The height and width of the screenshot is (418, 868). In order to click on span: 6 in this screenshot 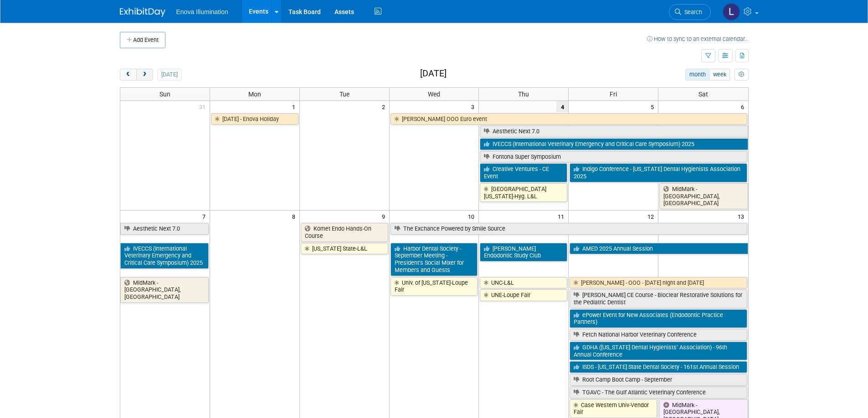, I will do `click(744, 107)`.